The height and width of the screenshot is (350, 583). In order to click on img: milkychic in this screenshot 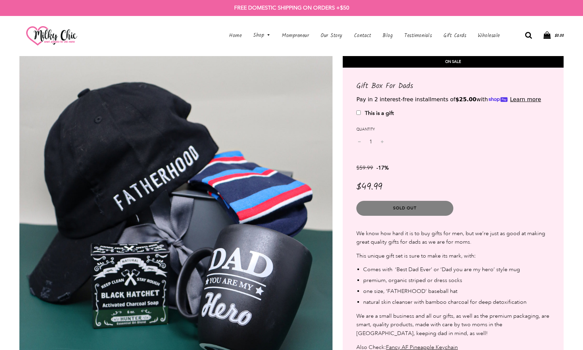, I will do `click(52, 36)`.